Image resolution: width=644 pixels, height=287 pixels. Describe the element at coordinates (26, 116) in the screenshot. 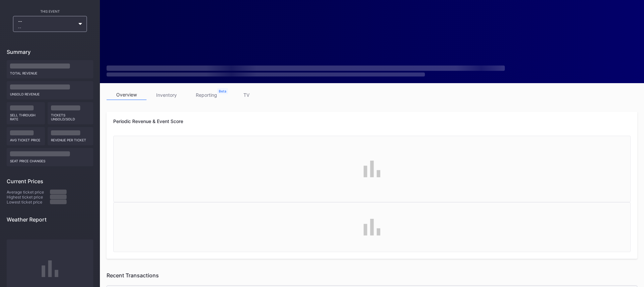

I see `div: Sell Through Rate` at that location.